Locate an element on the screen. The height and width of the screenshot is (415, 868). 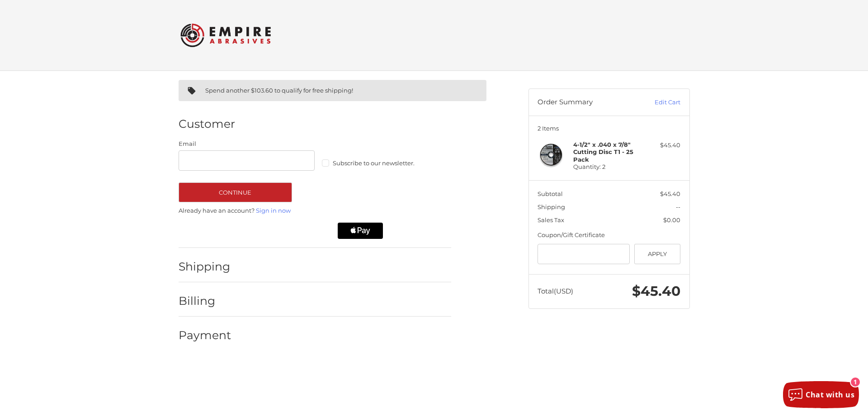
div: Coupon/Gift Certificate is located at coordinates (608, 236).